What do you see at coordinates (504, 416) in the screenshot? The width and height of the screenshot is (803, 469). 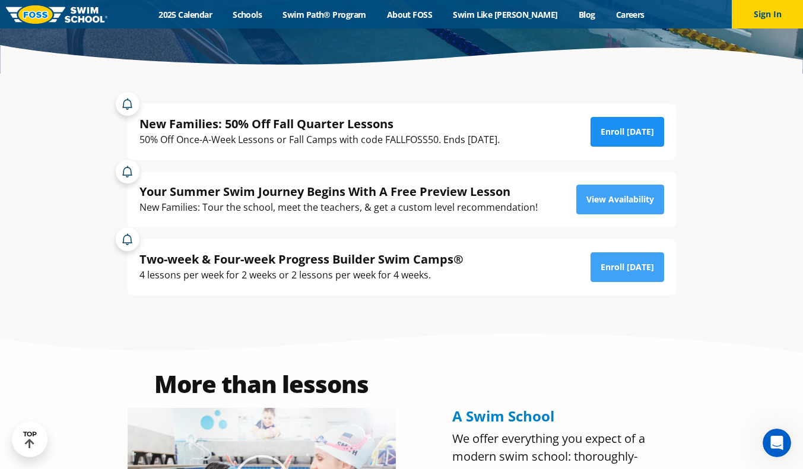 I see `span: A Swim School` at bounding box center [504, 416].